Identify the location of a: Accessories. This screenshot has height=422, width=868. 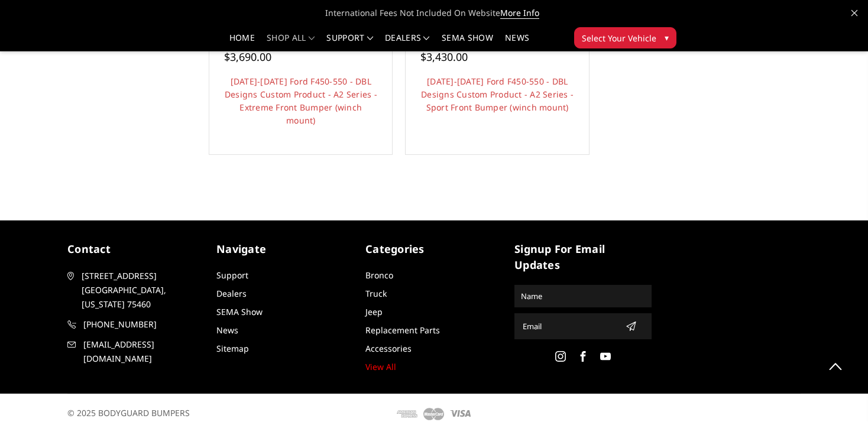
(389, 348).